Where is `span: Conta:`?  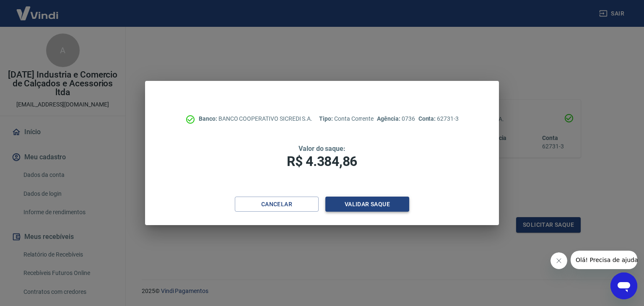 span: Conta: is located at coordinates (427, 118).